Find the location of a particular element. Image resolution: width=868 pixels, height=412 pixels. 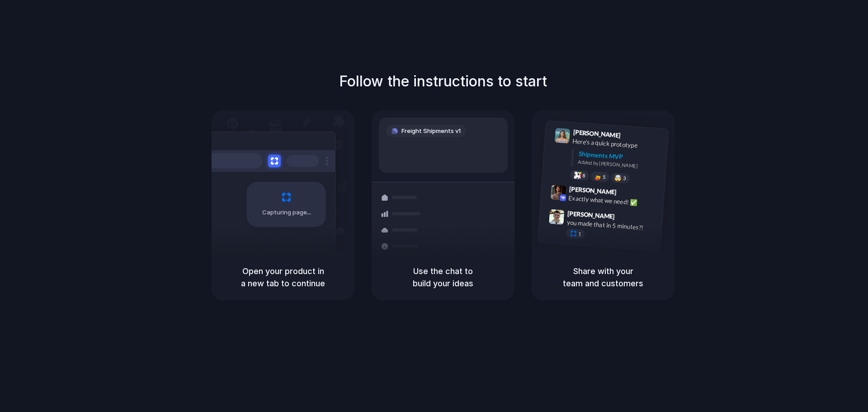

h1: Follow the instructions to start is located at coordinates (443, 81).